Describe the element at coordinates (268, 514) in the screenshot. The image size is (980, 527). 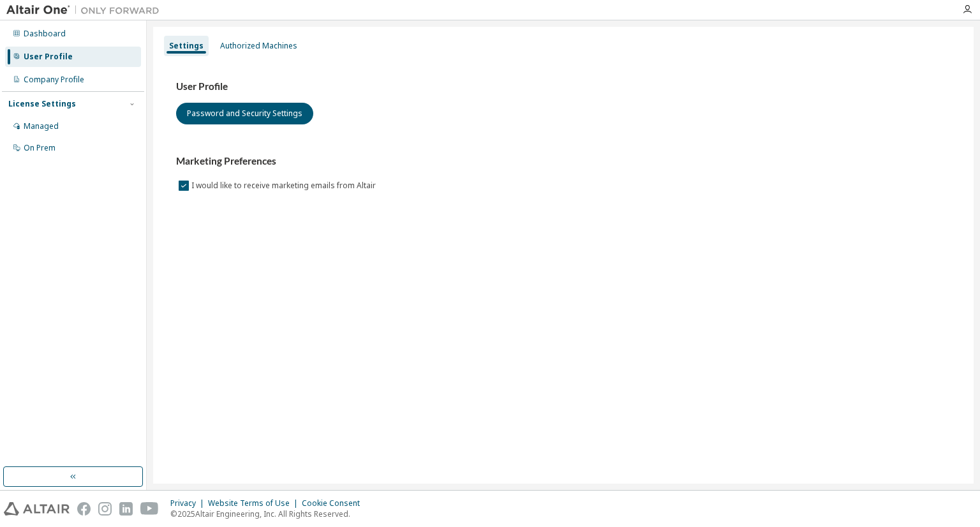
I see `p: © 2025 Altair Engineering, Inc. All Rights Reserved.` at that location.